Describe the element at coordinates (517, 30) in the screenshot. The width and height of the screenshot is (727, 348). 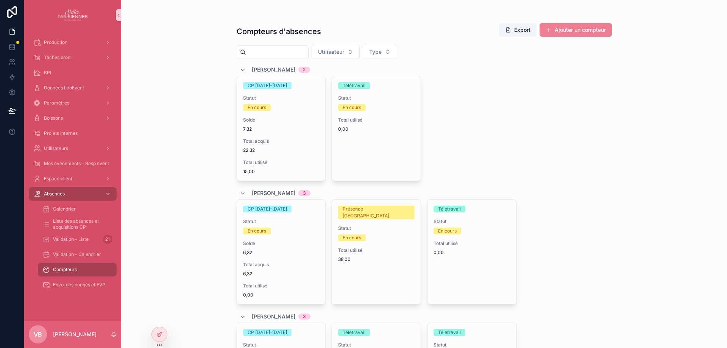
I see `button: Export` at that location.